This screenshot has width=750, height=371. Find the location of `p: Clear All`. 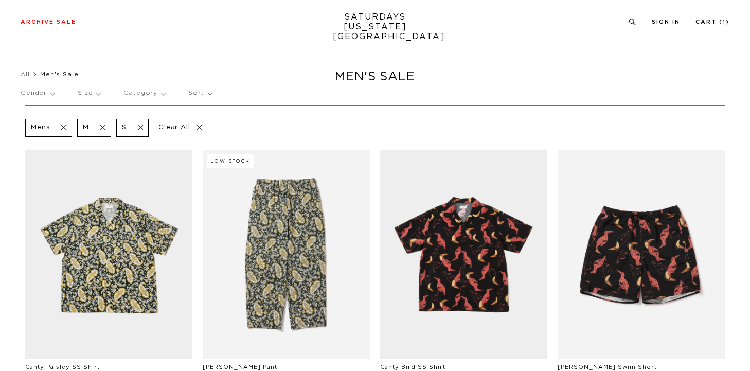

p: Clear All is located at coordinates (180, 128).